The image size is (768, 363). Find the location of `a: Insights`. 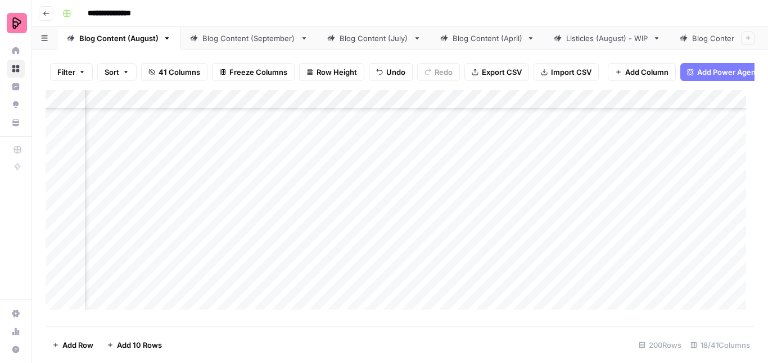

a: Insights is located at coordinates (16, 87).